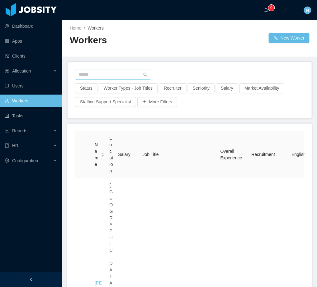 The height and width of the screenshot is (287, 317). What do you see at coordinates (15, 146) in the screenshot?
I see `span: HR` at bounding box center [15, 146].